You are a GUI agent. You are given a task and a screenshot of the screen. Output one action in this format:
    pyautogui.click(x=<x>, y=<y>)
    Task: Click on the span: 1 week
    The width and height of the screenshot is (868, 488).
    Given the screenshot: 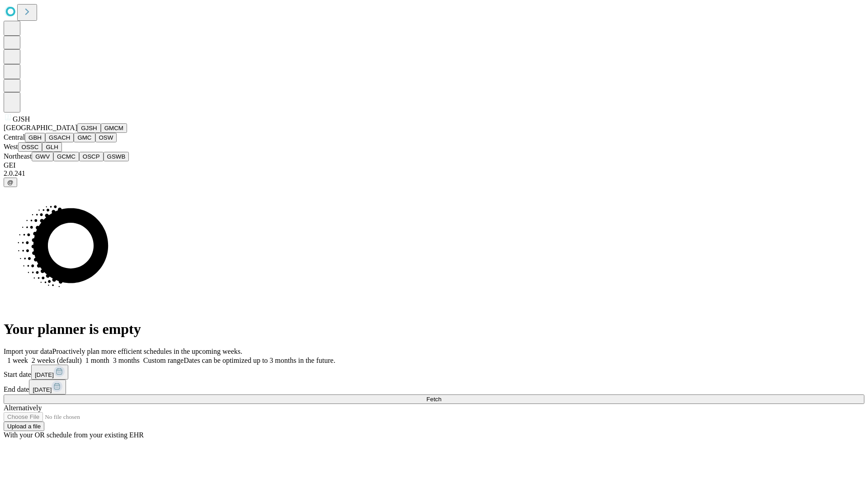 What is the action you would take?
    pyautogui.click(x=18, y=360)
    